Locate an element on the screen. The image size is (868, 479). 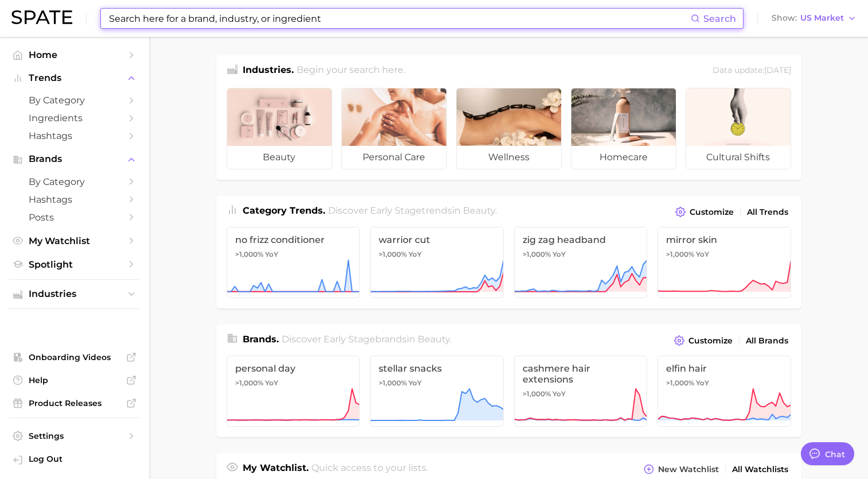
span: Show is located at coordinates (784, 18).